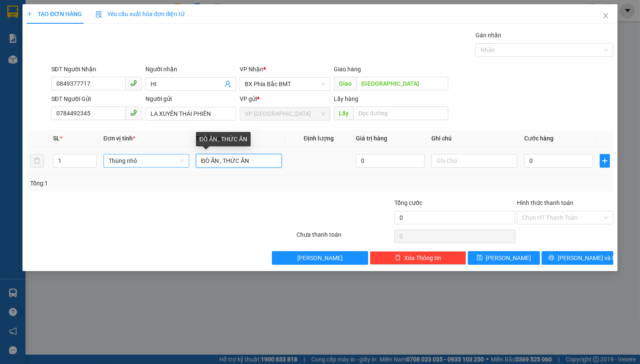 The image size is (640, 364). What do you see at coordinates (344, 113) in the screenshot?
I see `span: Lấy` at bounding box center [344, 113].